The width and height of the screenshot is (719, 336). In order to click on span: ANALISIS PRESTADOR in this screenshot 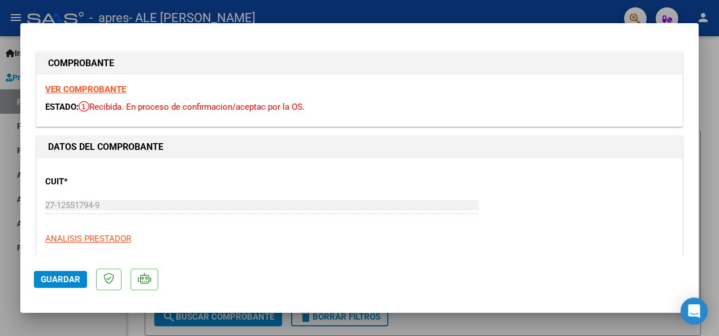, I will do `click(88, 238)`.